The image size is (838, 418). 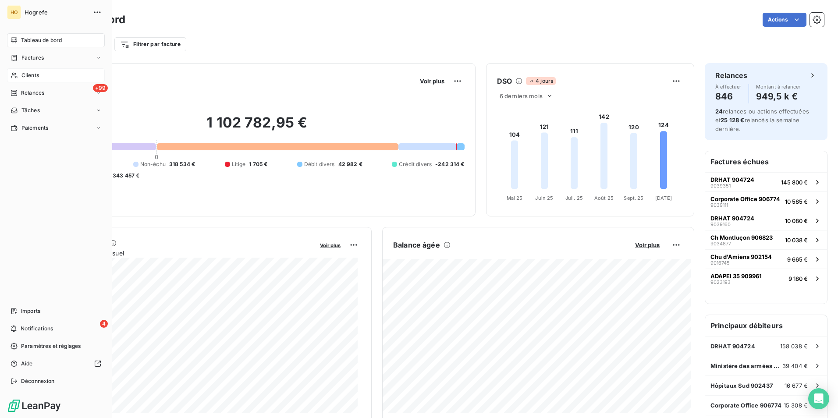 What do you see at coordinates (30, 75) in the screenshot?
I see `span: Clients` at bounding box center [30, 75].